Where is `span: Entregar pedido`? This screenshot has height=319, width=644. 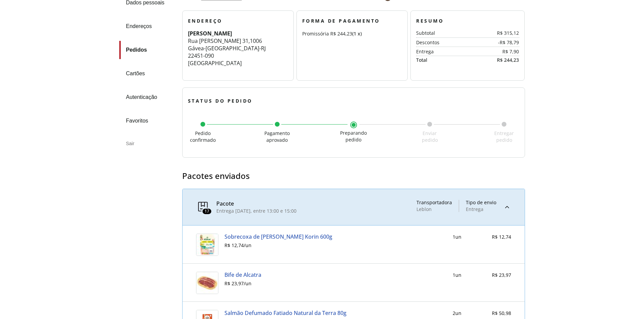 span: Entregar pedido is located at coordinates (504, 137).